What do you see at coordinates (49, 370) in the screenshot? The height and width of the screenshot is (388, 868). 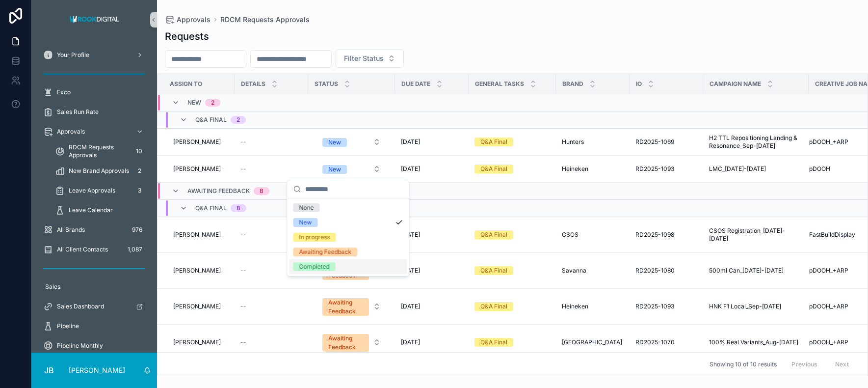 I see `span: JB` at bounding box center [49, 370].